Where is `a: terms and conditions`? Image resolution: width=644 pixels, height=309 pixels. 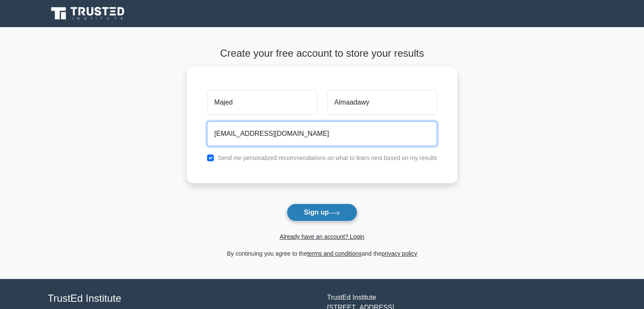 a: terms and conditions is located at coordinates (334, 254).